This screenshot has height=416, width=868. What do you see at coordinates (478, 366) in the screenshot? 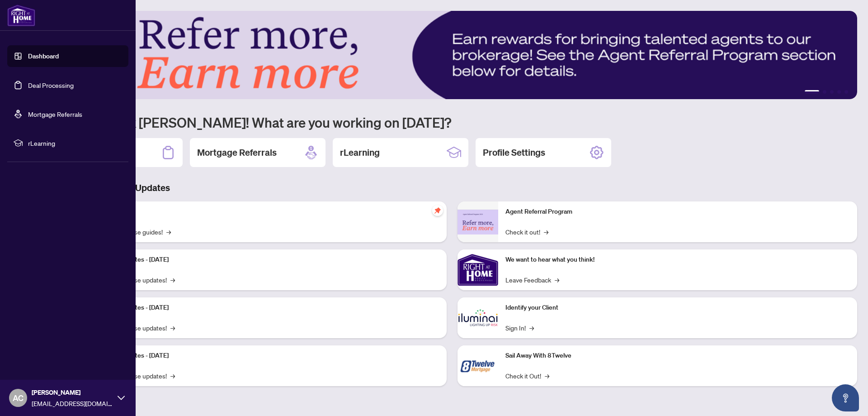
I see `img: Sail Away With 8Twelve` at bounding box center [478, 366].